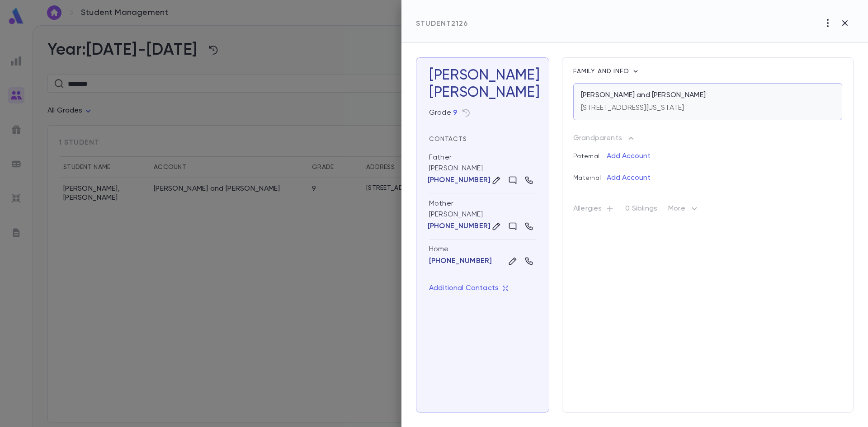 The width and height of the screenshot is (868, 427). What do you see at coordinates (469, 288) in the screenshot?
I see `p: Additional Contacts` at bounding box center [469, 288].